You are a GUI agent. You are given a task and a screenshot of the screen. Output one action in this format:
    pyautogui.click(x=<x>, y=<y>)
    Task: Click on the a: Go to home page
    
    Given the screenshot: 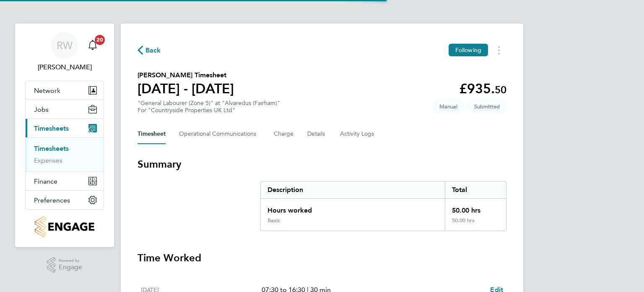 What is the action you would take?
    pyautogui.click(x=65, y=226)
    